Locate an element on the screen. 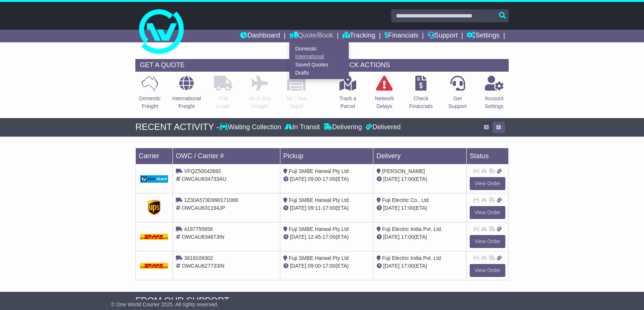  td: Status is located at coordinates (488, 156).